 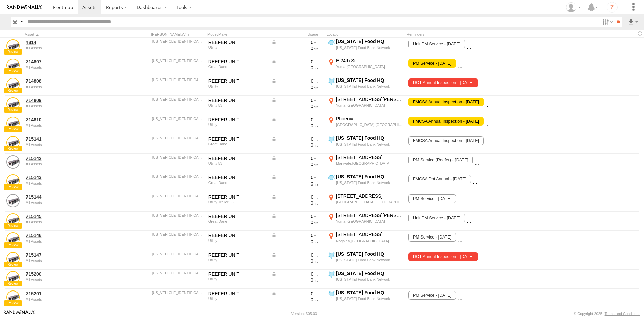 What do you see at coordinates (369, 119) in the screenshot?
I see `div: Phoenix` at bounding box center [369, 119].